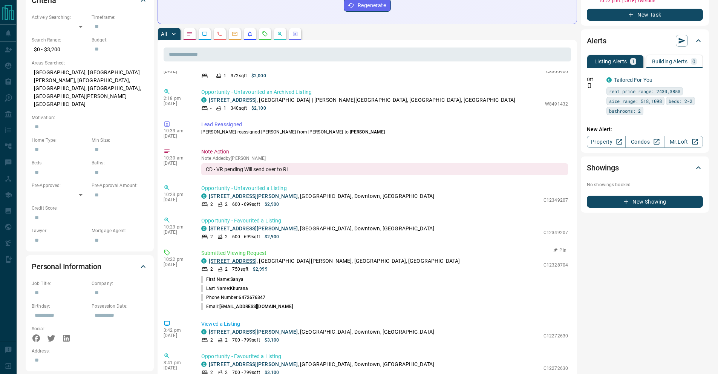  What do you see at coordinates (120, 284) in the screenshot?
I see `p: Company:` at bounding box center [120, 284].